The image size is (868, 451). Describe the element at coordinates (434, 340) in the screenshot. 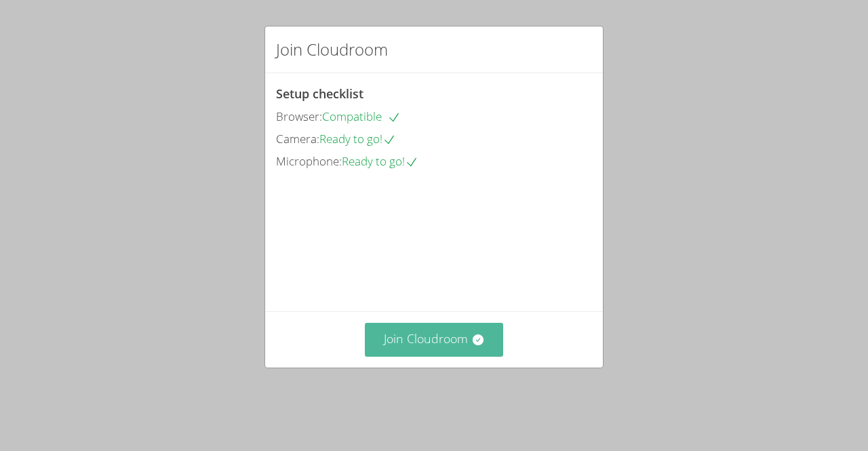

I see `button: Join Cloudroom` at that location.